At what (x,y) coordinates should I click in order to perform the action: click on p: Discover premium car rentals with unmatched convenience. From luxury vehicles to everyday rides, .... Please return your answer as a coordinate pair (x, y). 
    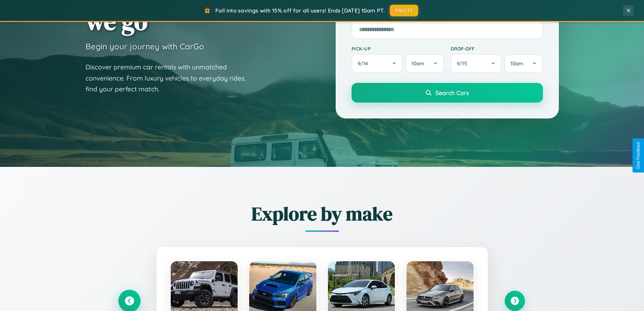
    Looking at the image, I should click on (170, 78).